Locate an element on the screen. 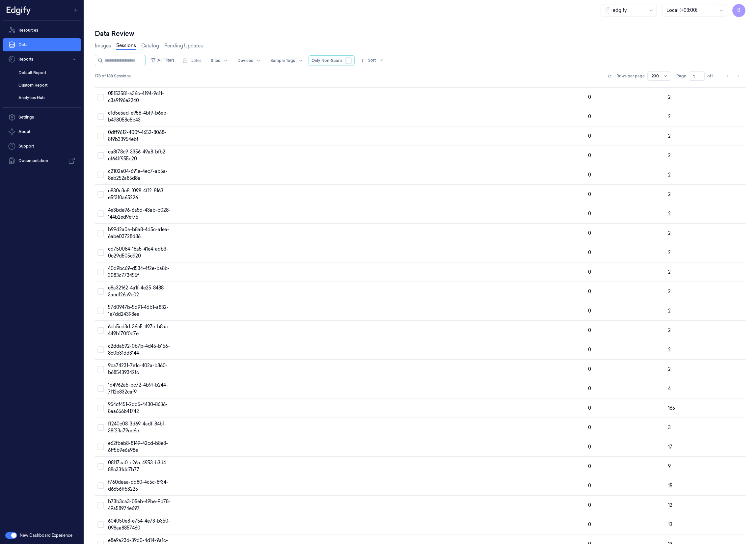  button: Dates is located at coordinates (192, 60).